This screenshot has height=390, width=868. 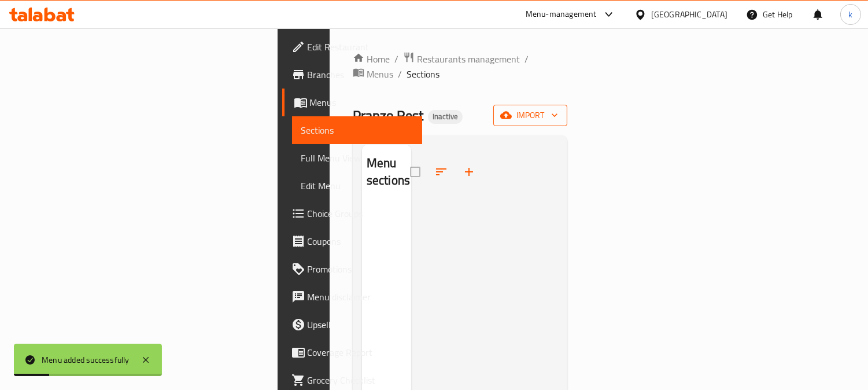 I want to click on nav: breadcrumb, so click(x=460, y=67).